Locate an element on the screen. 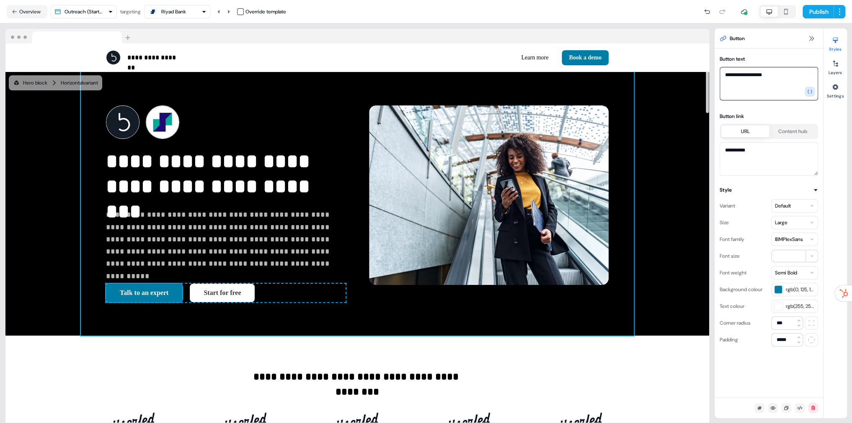  button: URL is located at coordinates (745, 131).